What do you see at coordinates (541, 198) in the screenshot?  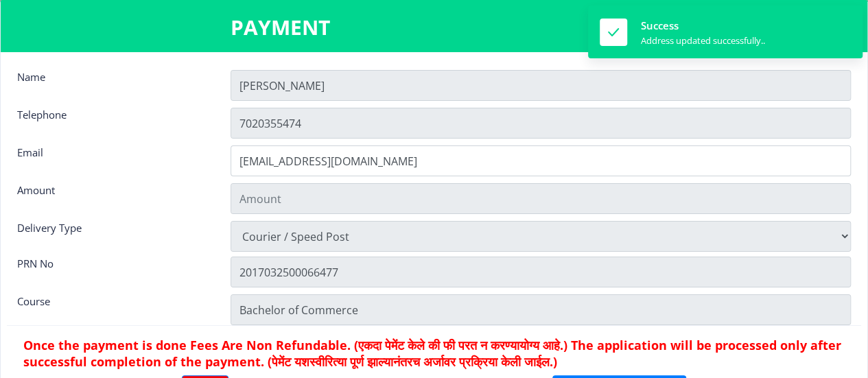 I see `input: Amount` at bounding box center [541, 198].